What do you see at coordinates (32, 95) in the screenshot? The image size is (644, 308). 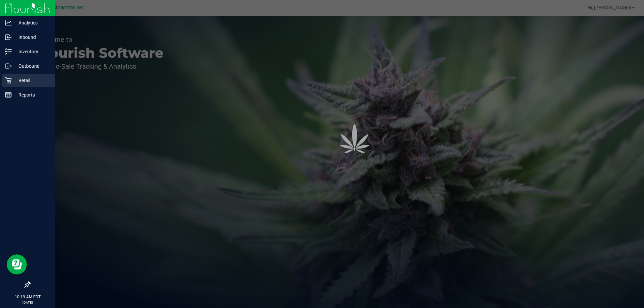 I see `p: Reports` at bounding box center [32, 95].